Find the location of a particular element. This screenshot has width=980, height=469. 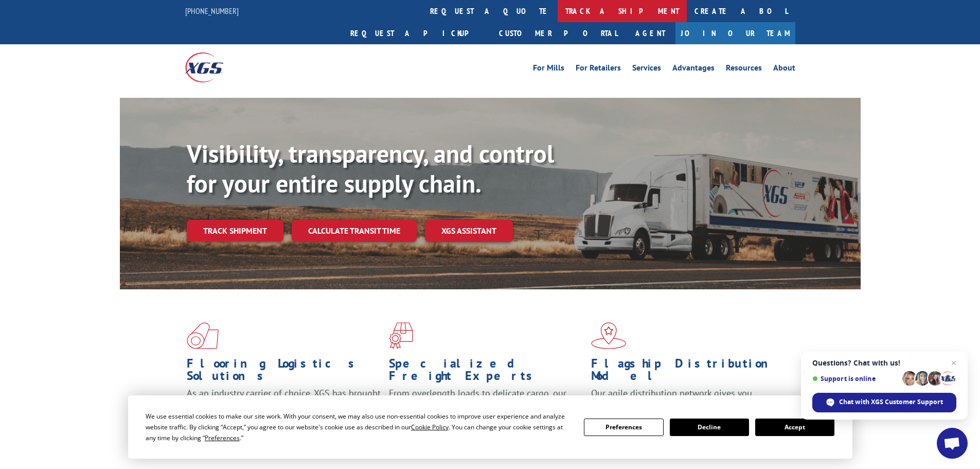

button: Accept is located at coordinates (795, 427).